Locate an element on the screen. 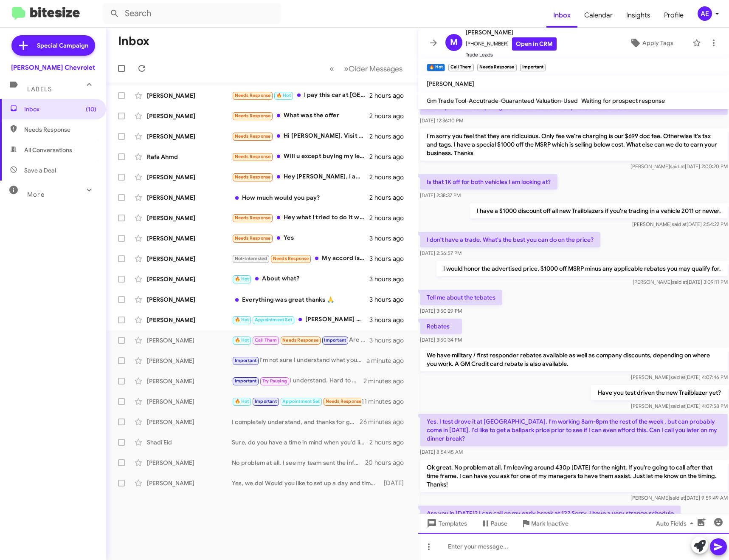 The width and height of the screenshot is (729, 560). div: 2 minutes ago is located at coordinates (387, 381).